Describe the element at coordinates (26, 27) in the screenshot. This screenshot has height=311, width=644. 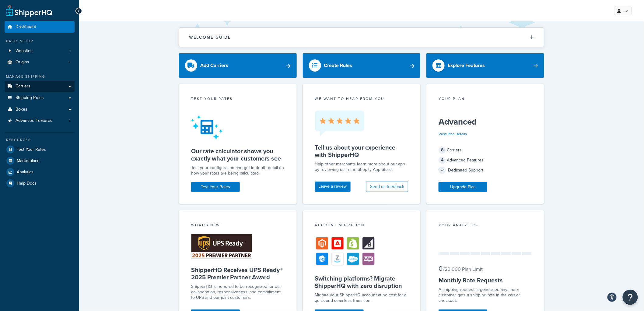
I see `span: Dashboard` at that location.